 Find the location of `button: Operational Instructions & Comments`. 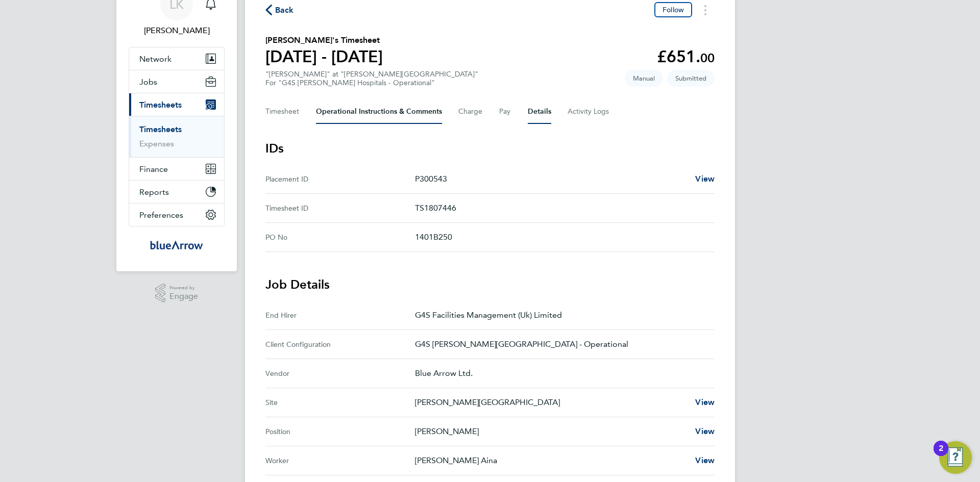

button: Operational Instructions & Comments is located at coordinates (378, 111).